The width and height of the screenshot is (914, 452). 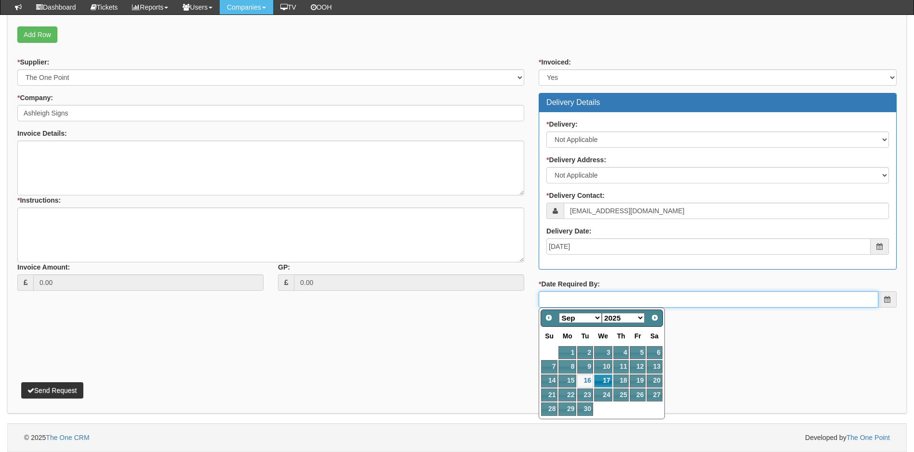 I want to click on label: Delivery Date:, so click(x=568, y=231).